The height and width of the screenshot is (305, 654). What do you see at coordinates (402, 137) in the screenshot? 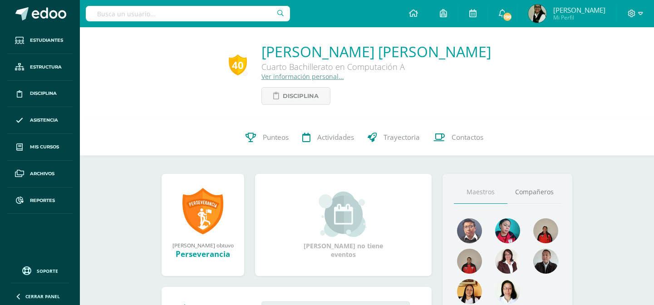
I see `span: Trayectoria` at bounding box center [402, 137].